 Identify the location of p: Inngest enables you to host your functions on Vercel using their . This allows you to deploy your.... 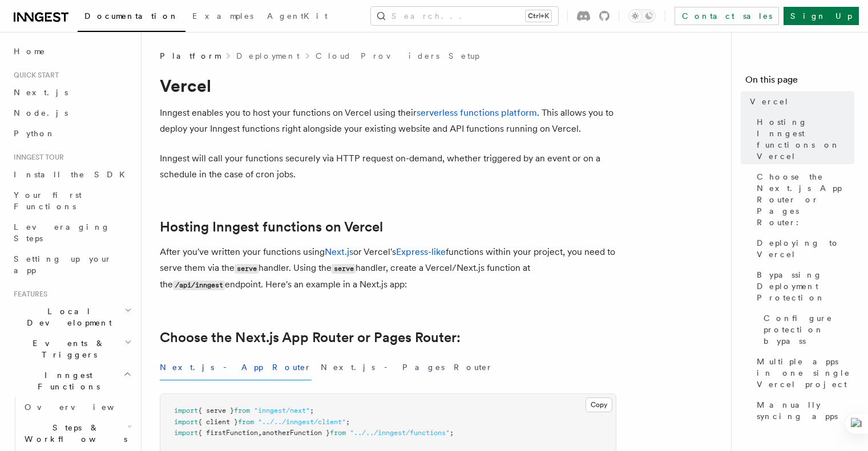
(388, 121).